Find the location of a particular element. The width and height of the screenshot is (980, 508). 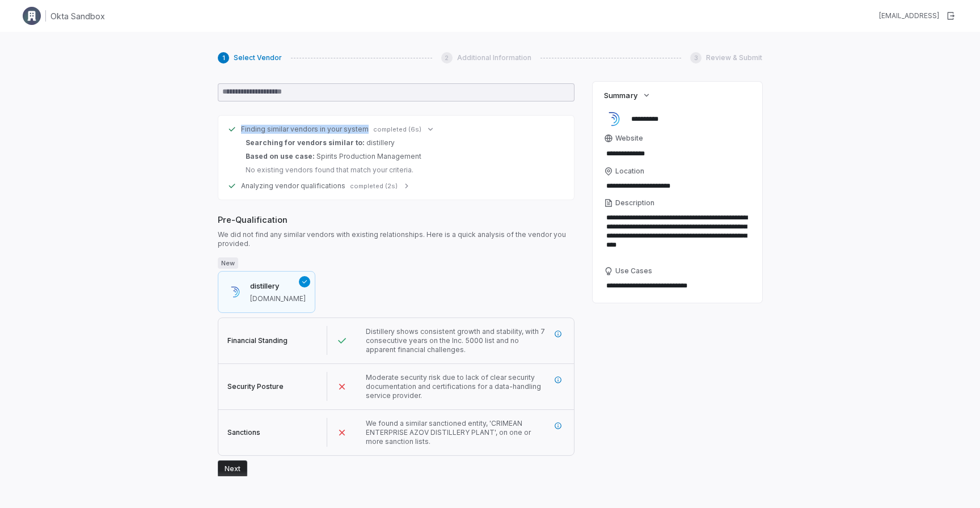

span: completed (2s) is located at coordinates (374, 186).